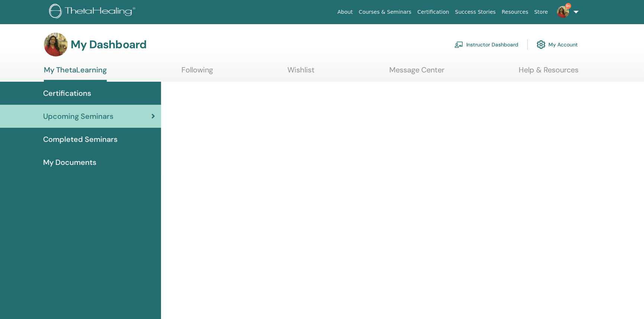  I want to click on a: Success Stories, so click(475, 12).